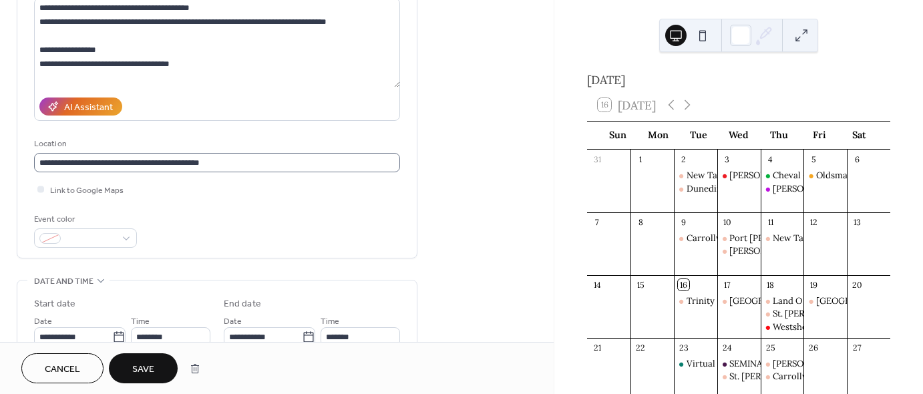 The image size is (923, 394). Describe the element at coordinates (739, 377) in the screenshot. I see `div: St. Pete After Hours Mixer - Power Gals Networking for Women in Business` at that location.